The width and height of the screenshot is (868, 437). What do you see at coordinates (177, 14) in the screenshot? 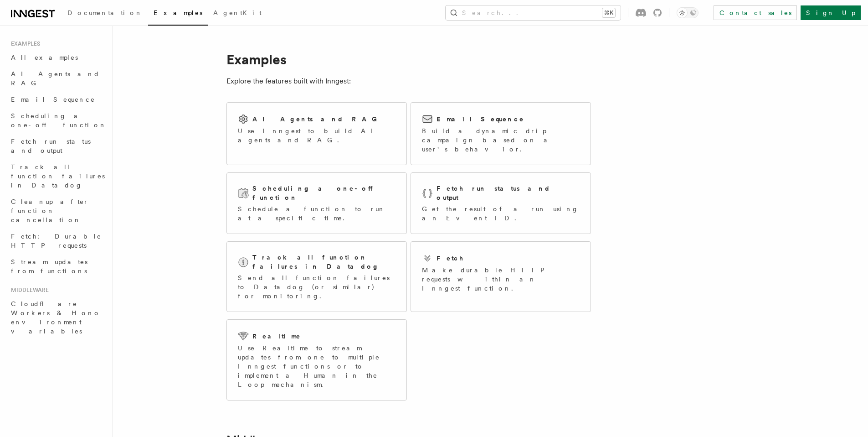
I see `a: Examples` at bounding box center [177, 14].